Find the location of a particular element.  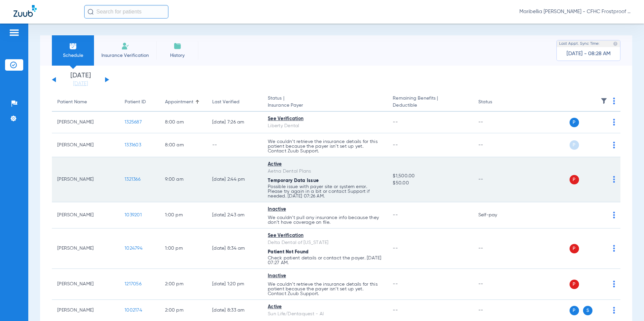

p: We couldn’t pull any insurance info because they don’t have coverage on file. is located at coordinates (325, 220).